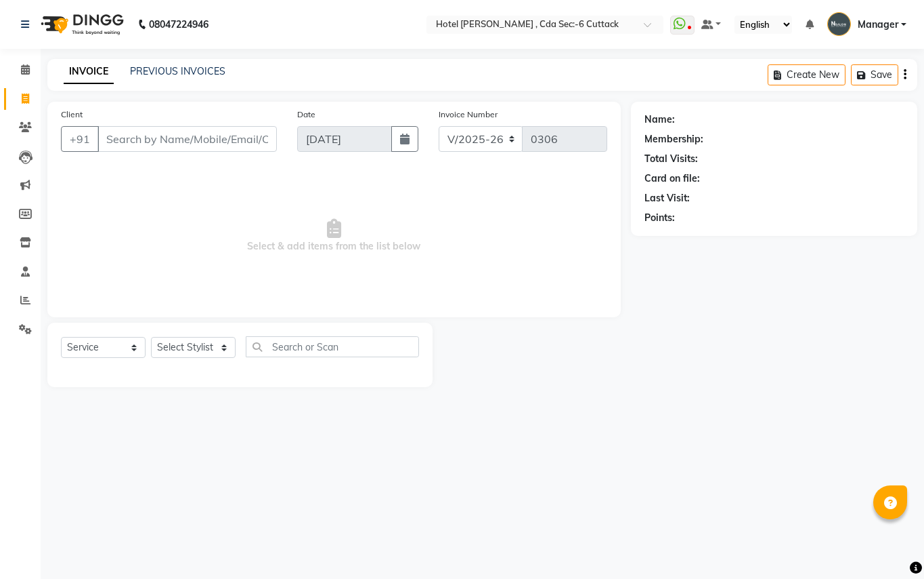 The image size is (924, 579). Describe the element at coordinates (333, 346) in the screenshot. I see `input: Search or Scan` at that location.